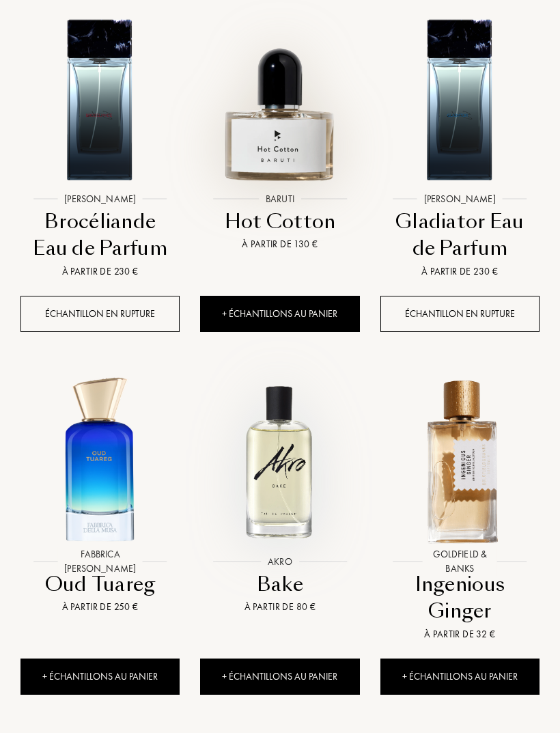 This screenshot has height=733, width=560. I want to click on img: Brocéliande Eau de Parfum Sora Dora, so click(100, 97).